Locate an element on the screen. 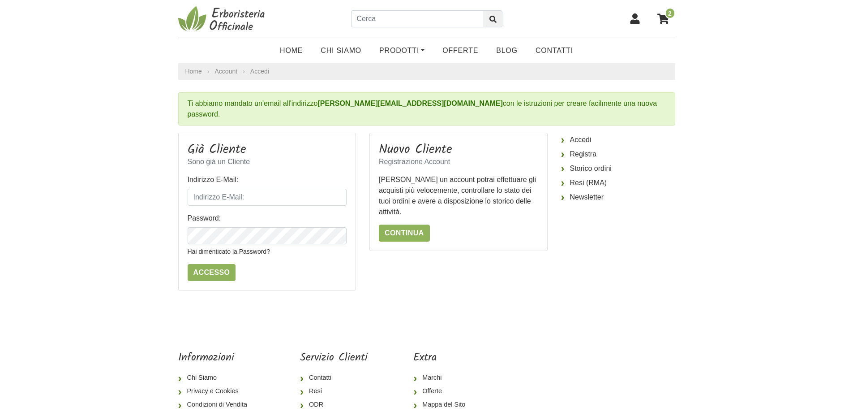 This screenshot has width=853, height=412. a: Blog is located at coordinates (507, 51).